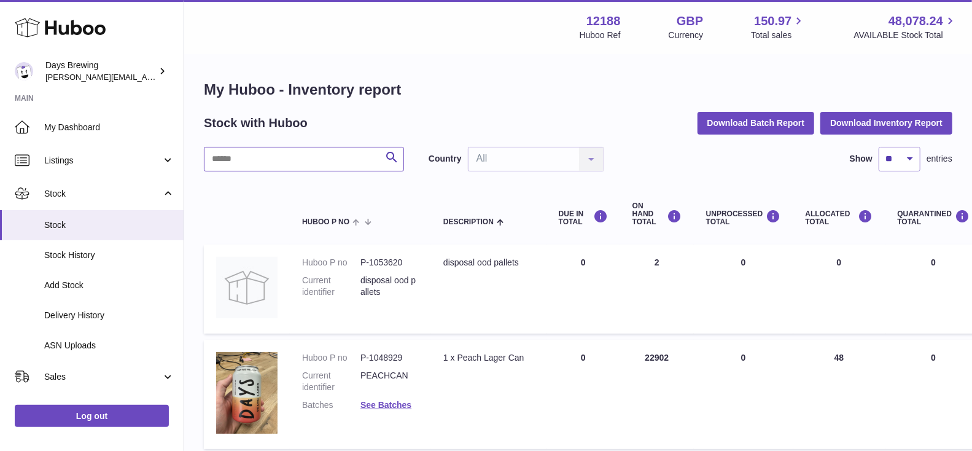  Describe the element at coordinates (905, 35) in the screenshot. I see `span: AVAILABLE Stock Total` at that location.